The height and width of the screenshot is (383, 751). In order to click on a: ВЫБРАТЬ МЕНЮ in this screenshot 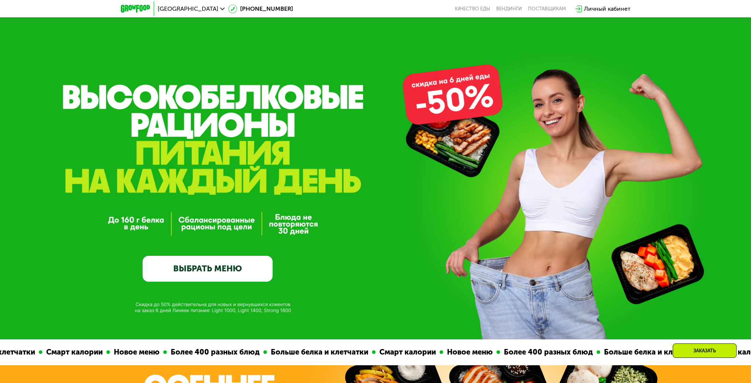, I will do `click(208, 269)`.